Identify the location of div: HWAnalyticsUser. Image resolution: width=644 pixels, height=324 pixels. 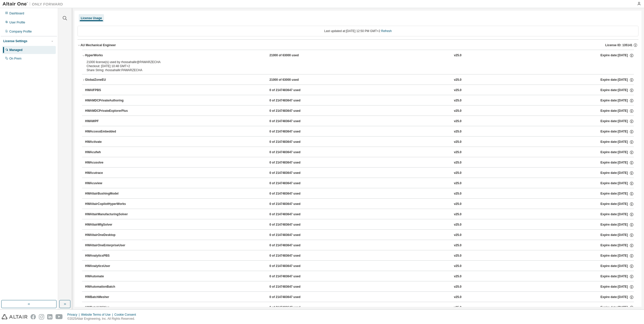
(108, 266).